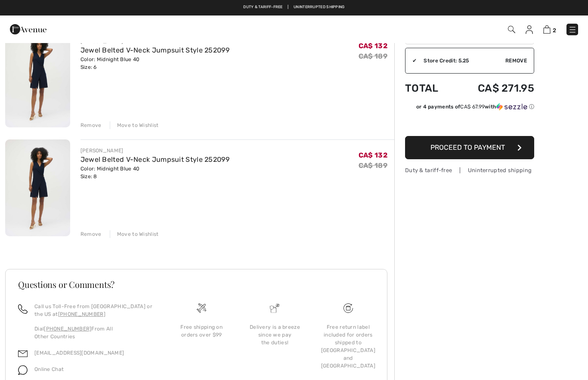  Describe the element at coordinates (573, 30) in the screenshot. I see `img: Menu` at that location.